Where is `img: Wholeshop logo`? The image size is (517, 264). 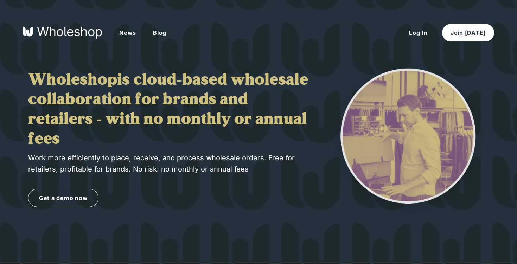 img: Wholeshop logo is located at coordinates (62, 32).